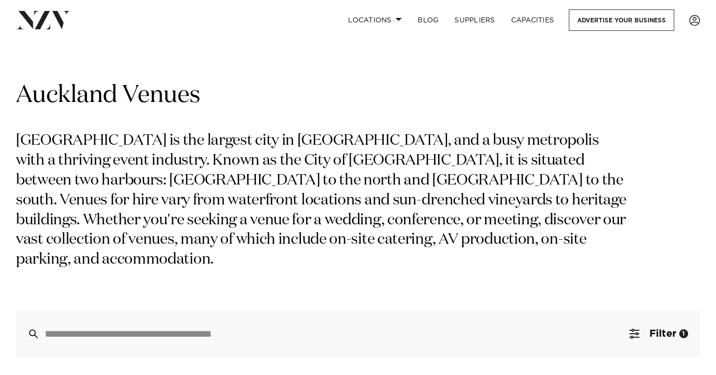 This screenshot has width=716, height=375. What do you see at coordinates (622, 20) in the screenshot?
I see `a: Advertise your business` at bounding box center [622, 20].